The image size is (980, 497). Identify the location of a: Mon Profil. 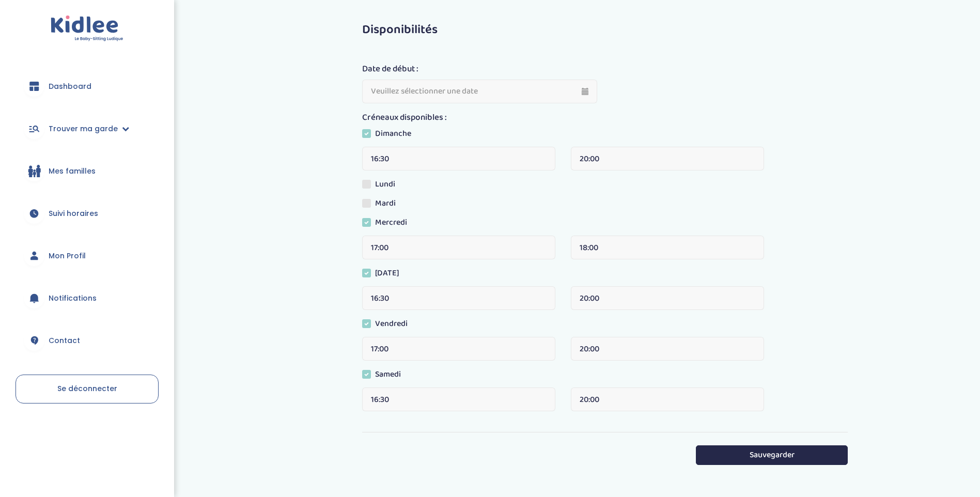
(87, 255).